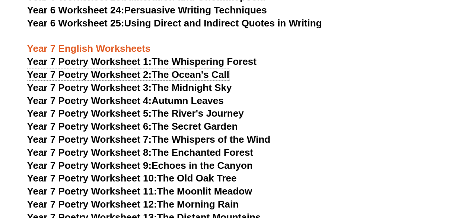 This screenshot has width=471, height=218. What do you see at coordinates (148, 139) in the screenshot?
I see `a: Year 7 Poetry Worksheet 7:The Whispers of the Wind` at bounding box center [148, 139].